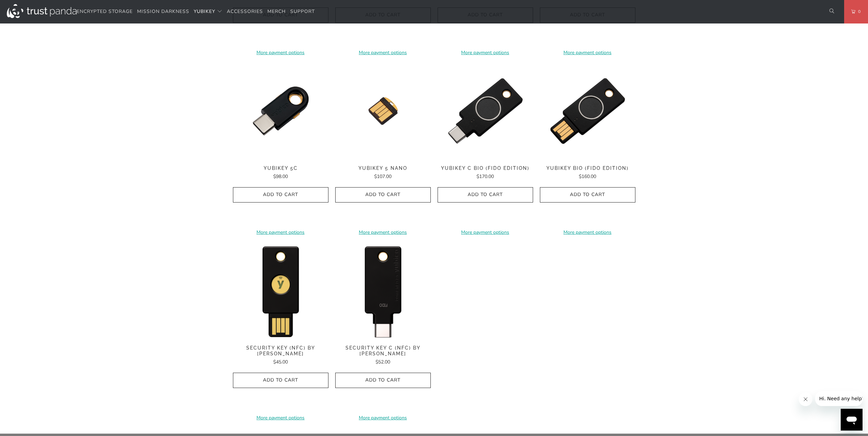  I want to click on nav: Translation missing: en.navigation.header.main_nav, so click(196, 12).